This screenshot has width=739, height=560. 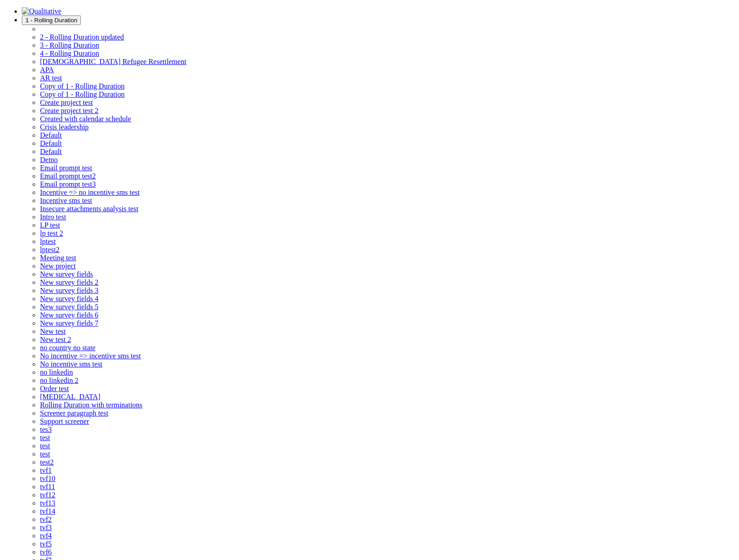 What do you see at coordinates (69, 315) in the screenshot?
I see `span: New survey fields 6` at bounding box center [69, 315].